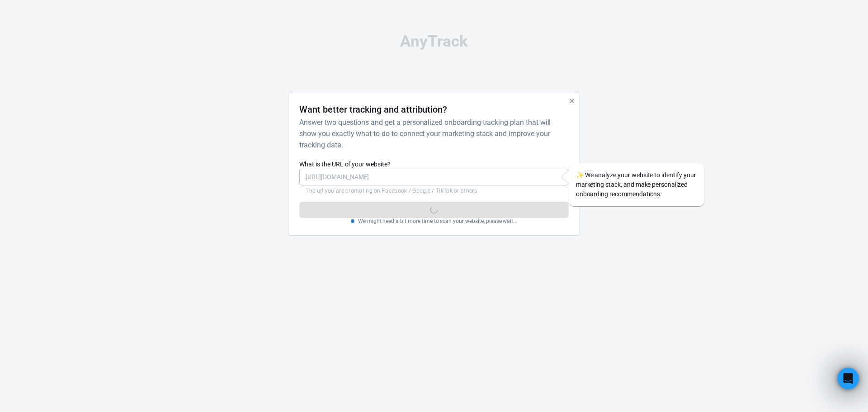 The image size is (868, 412). What do you see at coordinates (433, 164) in the screenshot?
I see `label: What is the URL of your website?` at bounding box center [433, 164].